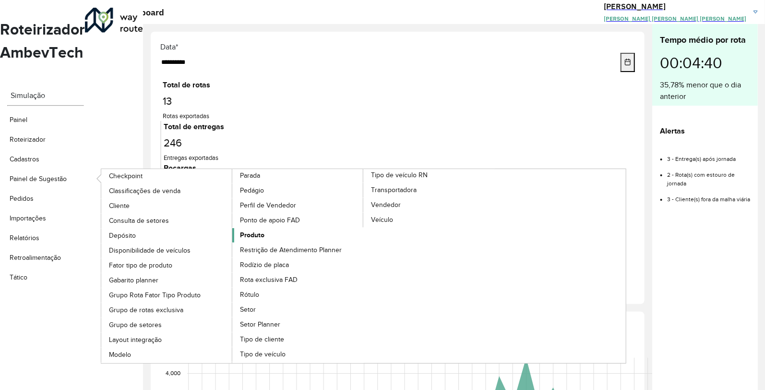 This screenshot has height=390, width=765. What do you see at coordinates (298, 295) in the screenshot?
I see `a: Rótulo` at bounding box center [298, 295].